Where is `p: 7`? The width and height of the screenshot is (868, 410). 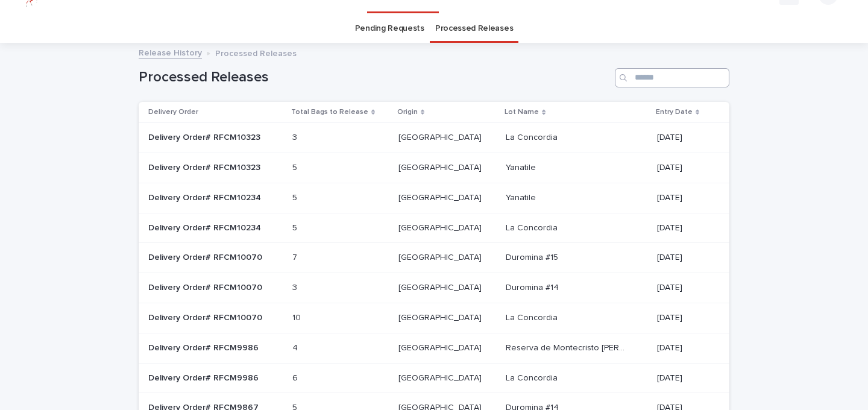 p: 7 is located at coordinates (296, 256).